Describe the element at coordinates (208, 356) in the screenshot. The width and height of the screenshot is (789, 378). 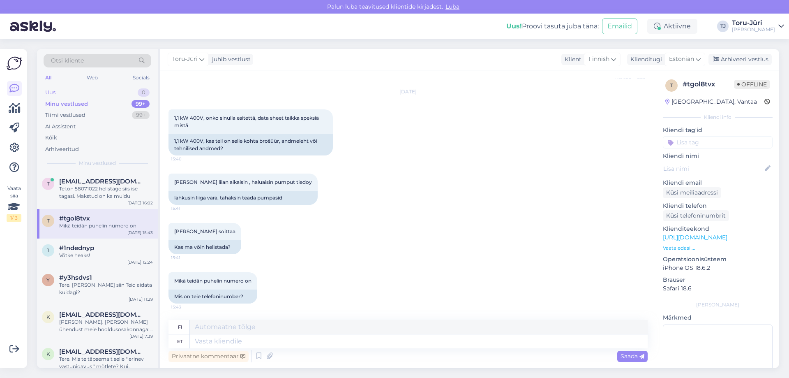
I see `div: Privaatne kommentaar` at that location.